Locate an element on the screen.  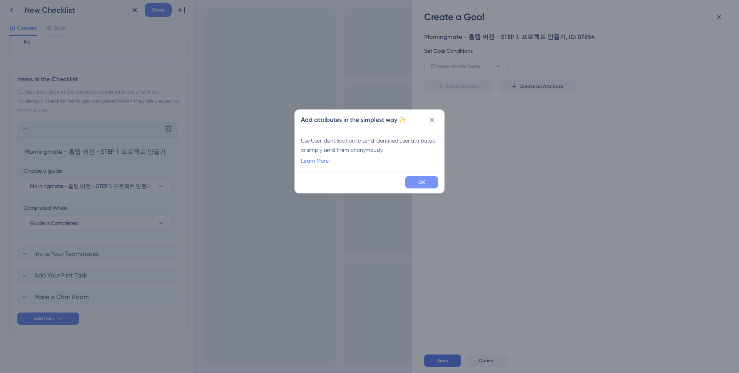
div: Get Started is located at coordinates (513, 328).